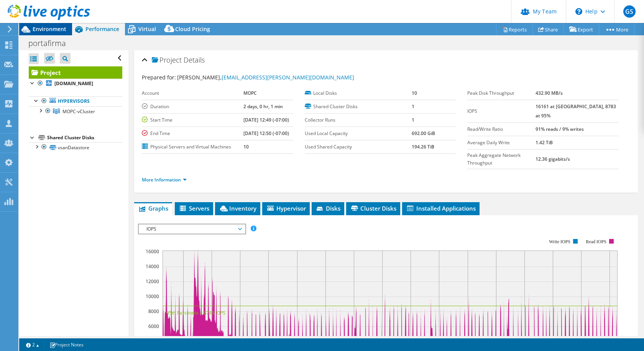  What do you see at coordinates (548, 29) in the screenshot?
I see `a: Share` at bounding box center [548, 29].